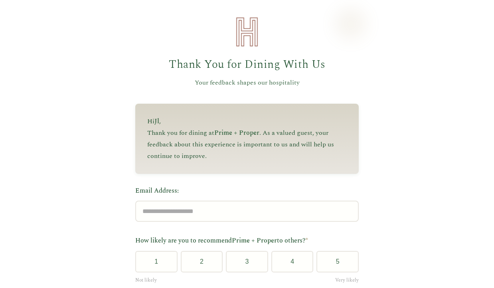 Image resolution: width=494 pixels, height=288 pixels. Describe the element at coordinates (247, 144) in the screenshot. I see `p: Thank you for dining at . As a valued guest, your feedback about this experience is important to ...` at that location.